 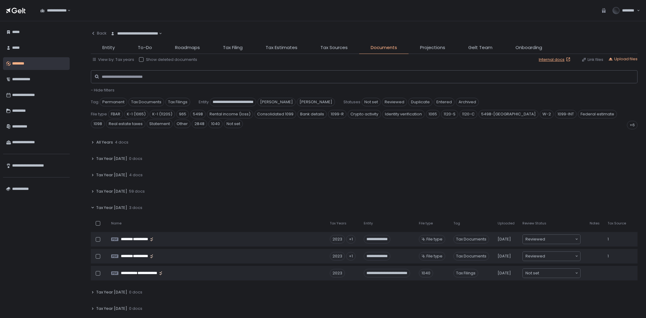 What do you see at coordinates (103, 90) in the screenshot?
I see `button: - Hide filters` at bounding box center [103, 90].